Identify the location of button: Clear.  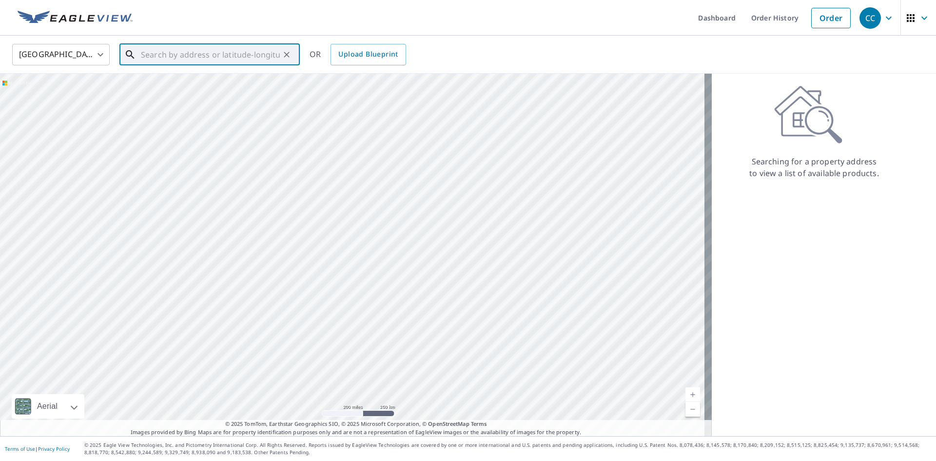
(287, 55).